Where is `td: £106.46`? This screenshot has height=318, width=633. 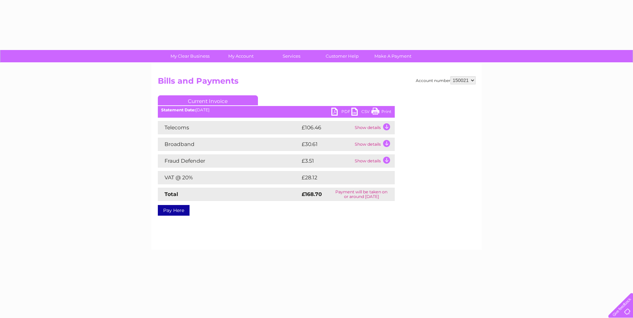 td: £106.46 is located at coordinates (326, 128).